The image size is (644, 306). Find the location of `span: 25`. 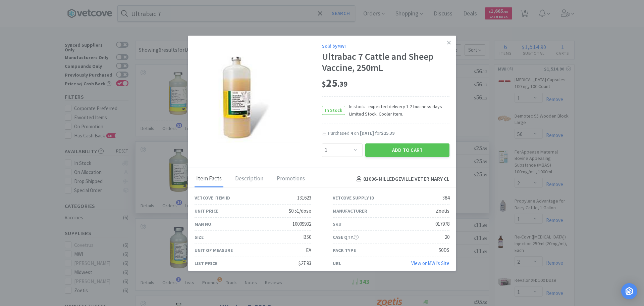

span: 25 is located at coordinates (335, 83).